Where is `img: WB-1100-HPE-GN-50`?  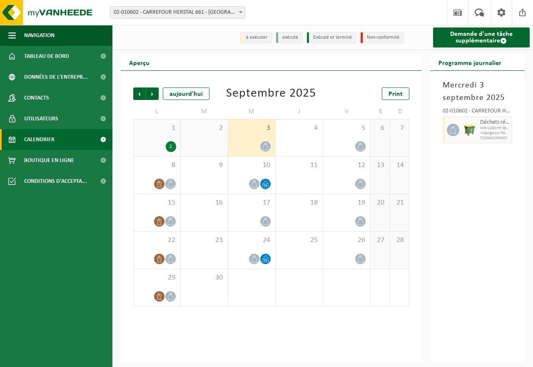 img: WB-1100-HPE-GN-50 is located at coordinates (470, 130).